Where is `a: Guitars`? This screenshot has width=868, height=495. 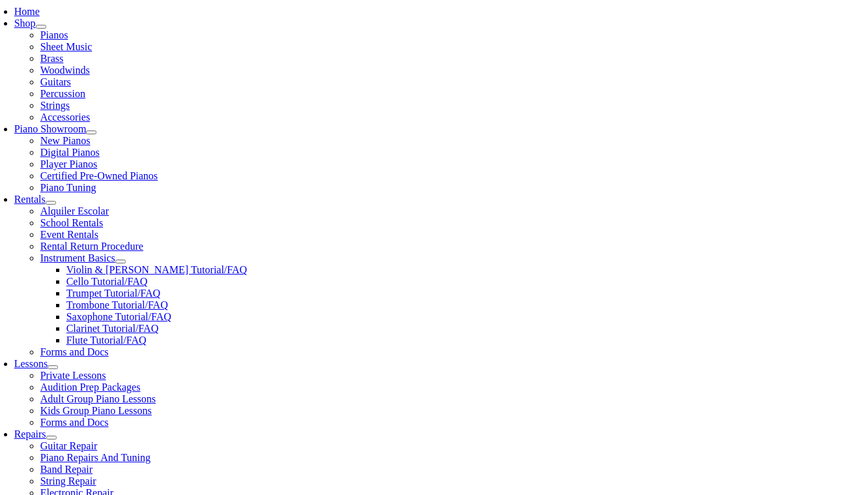 a: Guitars is located at coordinates (56, 82).